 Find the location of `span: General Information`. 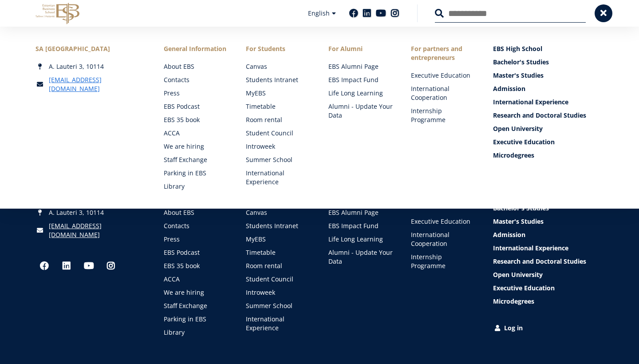

span: General Information is located at coordinates (196, 49).